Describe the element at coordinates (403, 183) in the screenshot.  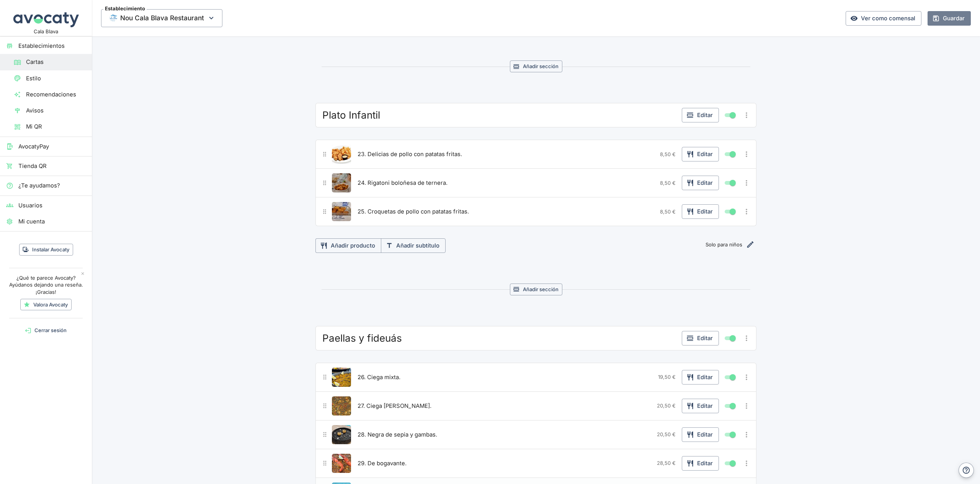
I see `button: 24. Rigatoni boloñesa de ternera.` at that location.